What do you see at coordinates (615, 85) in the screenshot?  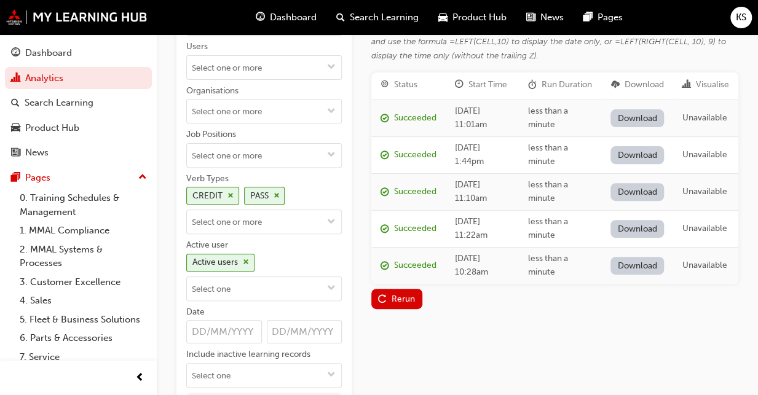 I see `span: download-icon` at bounding box center [615, 85].